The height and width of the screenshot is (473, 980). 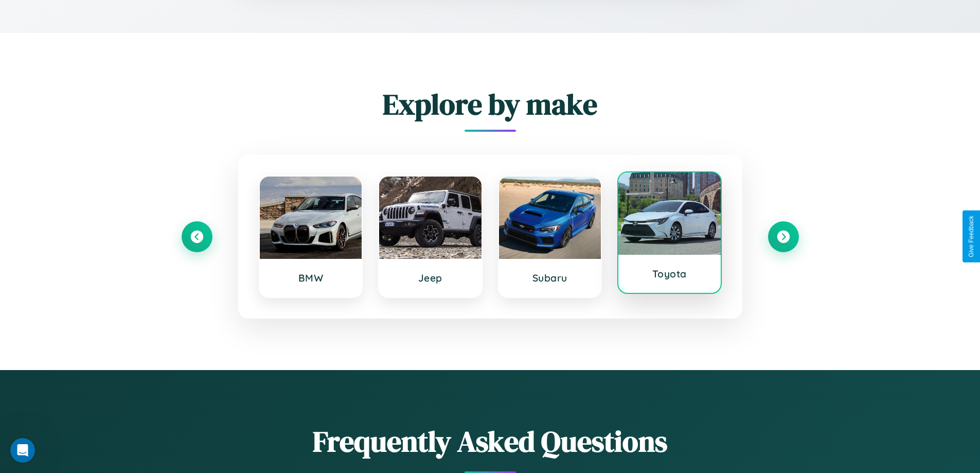 What do you see at coordinates (971, 236) in the screenshot?
I see `div: Give Feedback` at bounding box center [971, 236].